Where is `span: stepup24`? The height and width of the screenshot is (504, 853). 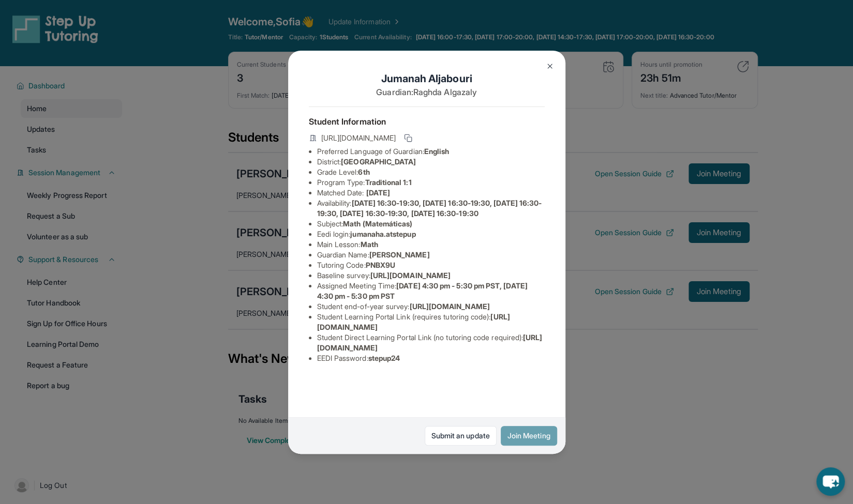
span: stepup24 is located at coordinates (385, 358).